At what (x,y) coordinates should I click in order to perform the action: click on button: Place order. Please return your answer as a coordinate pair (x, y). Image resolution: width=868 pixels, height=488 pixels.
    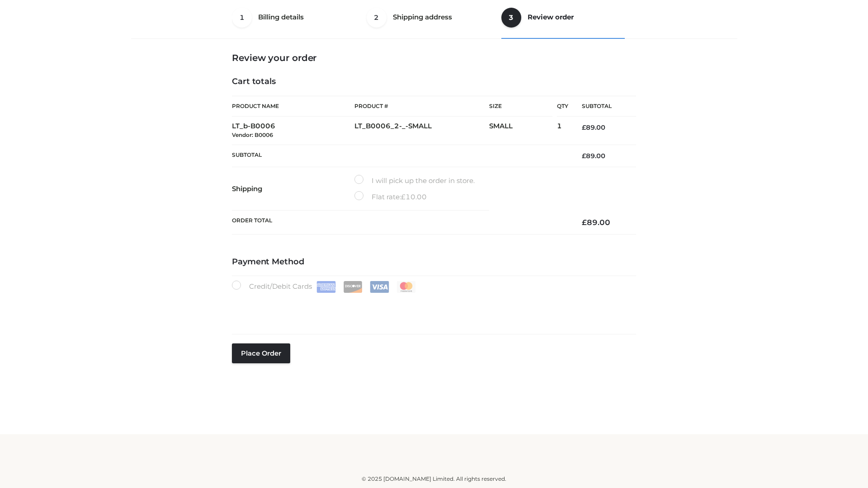
    Looking at the image, I should click on (260, 354).